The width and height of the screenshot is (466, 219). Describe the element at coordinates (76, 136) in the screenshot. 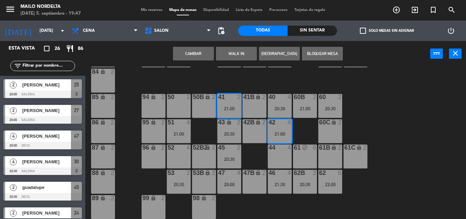

I see `span: 47` at that location.